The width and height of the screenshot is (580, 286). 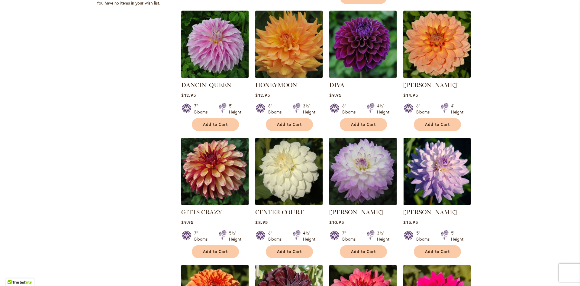 What do you see at coordinates (437, 171) in the screenshot?
I see `img: JORDAN NICOLE` at bounding box center [437, 171].